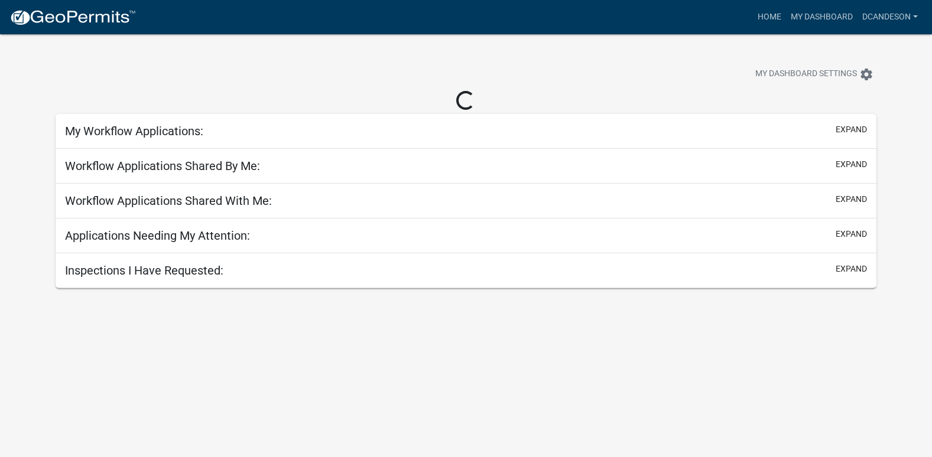 The height and width of the screenshot is (457, 932). I want to click on a: Home, so click(769, 17).